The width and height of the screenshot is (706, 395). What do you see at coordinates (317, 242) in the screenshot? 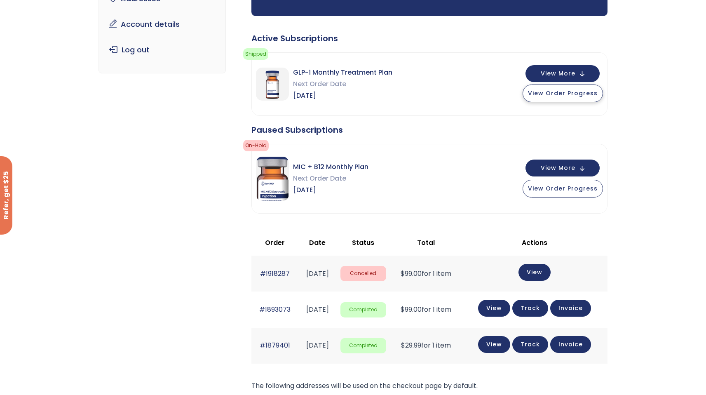
I see `span: Date` at bounding box center [317, 242].